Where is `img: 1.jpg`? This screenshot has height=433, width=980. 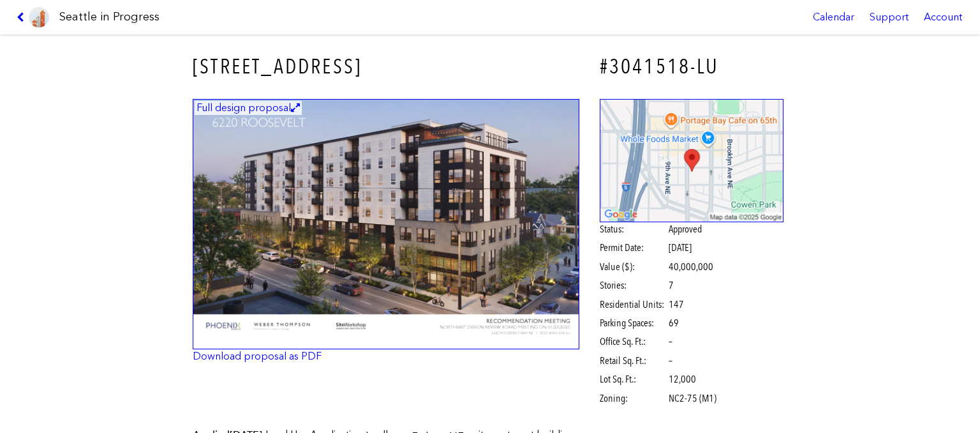 img: 1.jpg is located at coordinates (386, 224).